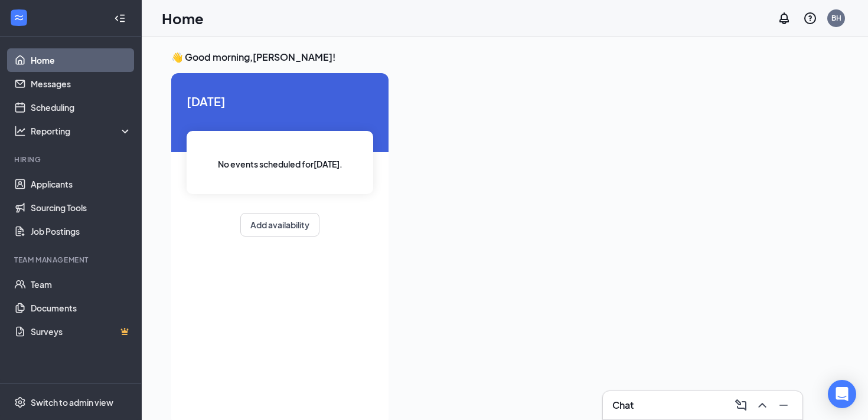 The height and width of the screenshot is (420, 868). Describe the element at coordinates (81, 184) in the screenshot. I see `a: Applicants` at that location.